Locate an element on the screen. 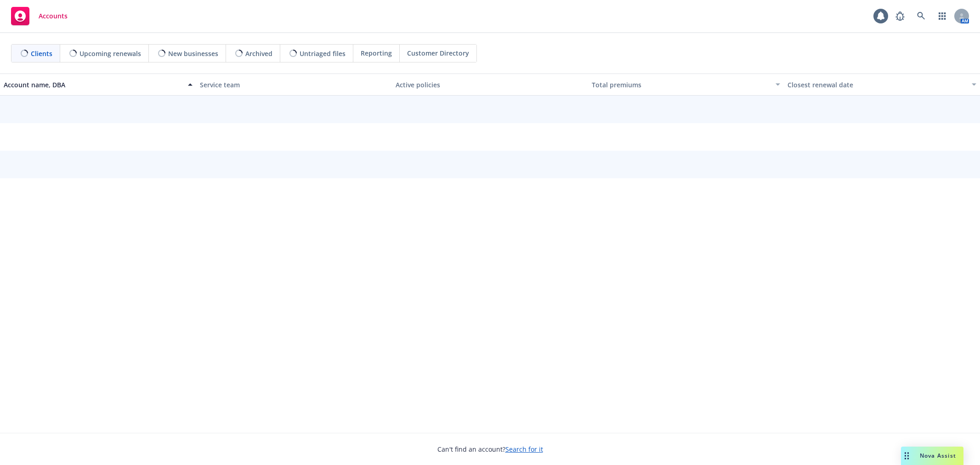 The height and width of the screenshot is (465, 980). a: Accounts is located at coordinates (39, 16).